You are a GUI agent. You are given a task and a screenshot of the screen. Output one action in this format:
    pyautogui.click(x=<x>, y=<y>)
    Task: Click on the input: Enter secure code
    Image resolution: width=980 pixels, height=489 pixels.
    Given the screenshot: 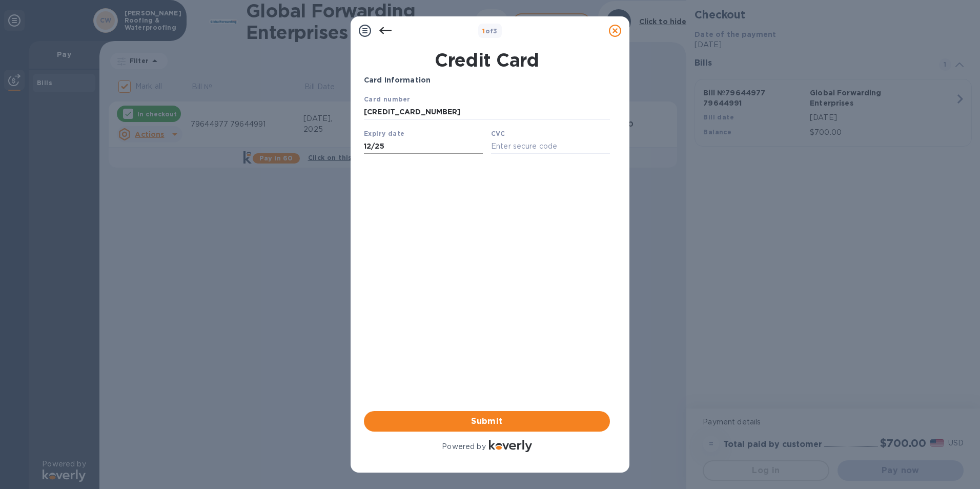 What is the action you would take?
    pyautogui.click(x=186, y=52)
    